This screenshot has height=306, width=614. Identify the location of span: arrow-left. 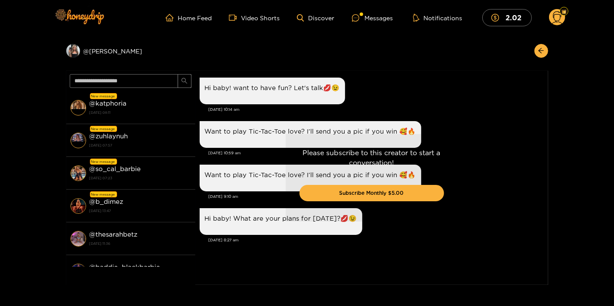
(541, 51).